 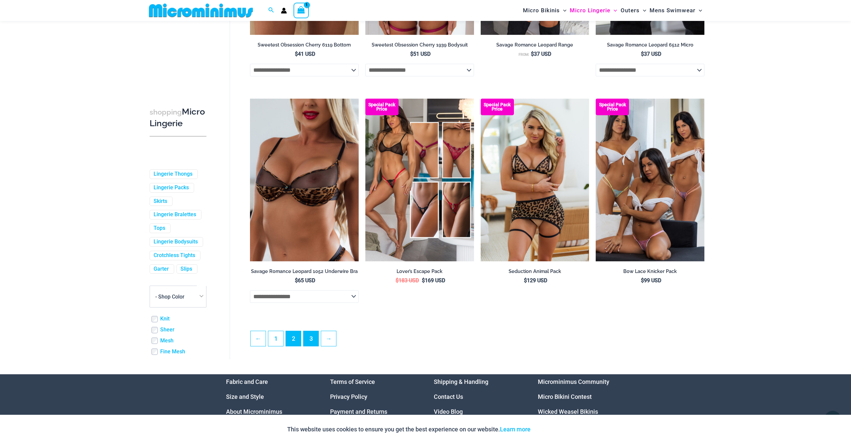 What do you see at coordinates (420, 180) in the screenshot?
I see `a: Lovers Escape Pack Zoe Deep Red 689 Micro Thong 04Zoe Deep Red 689 Micro Thong 04` at bounding box center [420, 180].